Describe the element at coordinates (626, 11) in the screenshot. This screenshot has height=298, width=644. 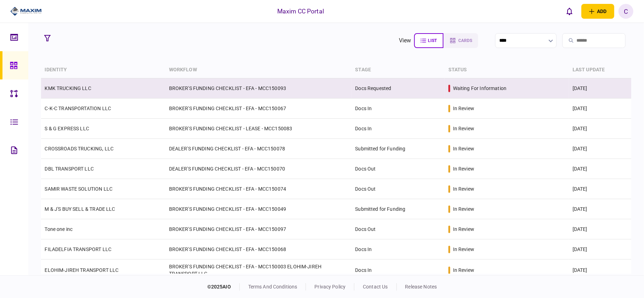
I see `button: C` at that location.